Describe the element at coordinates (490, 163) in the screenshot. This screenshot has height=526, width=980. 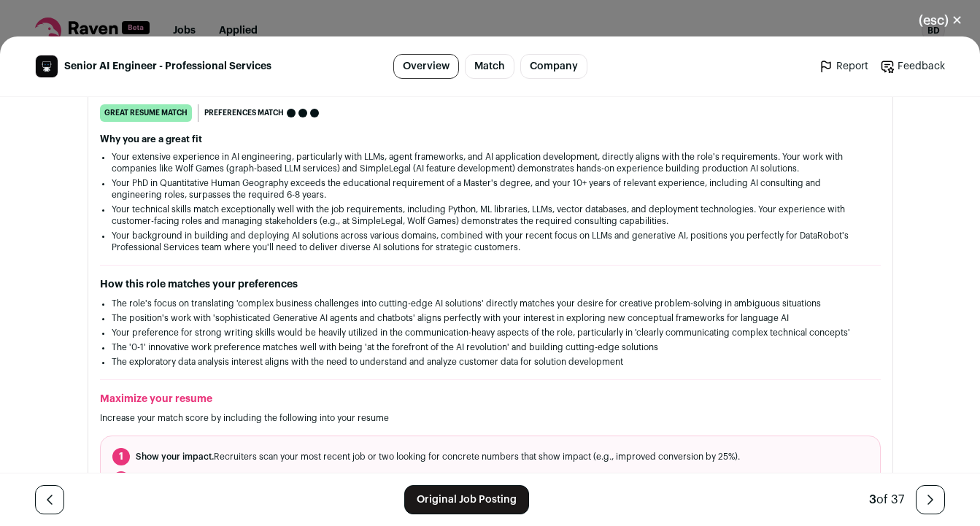
I see `li: Your extensive experience in AI engineering, particularly with LLMs, agent frameworks, and AI app...` at that location.